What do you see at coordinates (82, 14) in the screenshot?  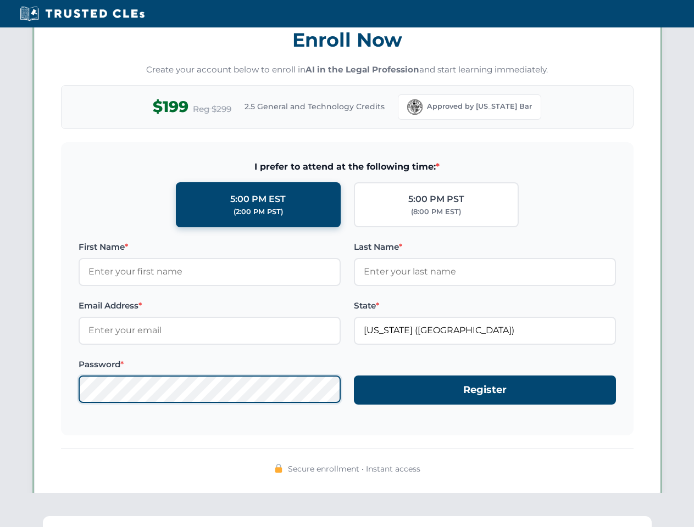 I see `img: Trusted CLEs` at bounding box center [82, 14].